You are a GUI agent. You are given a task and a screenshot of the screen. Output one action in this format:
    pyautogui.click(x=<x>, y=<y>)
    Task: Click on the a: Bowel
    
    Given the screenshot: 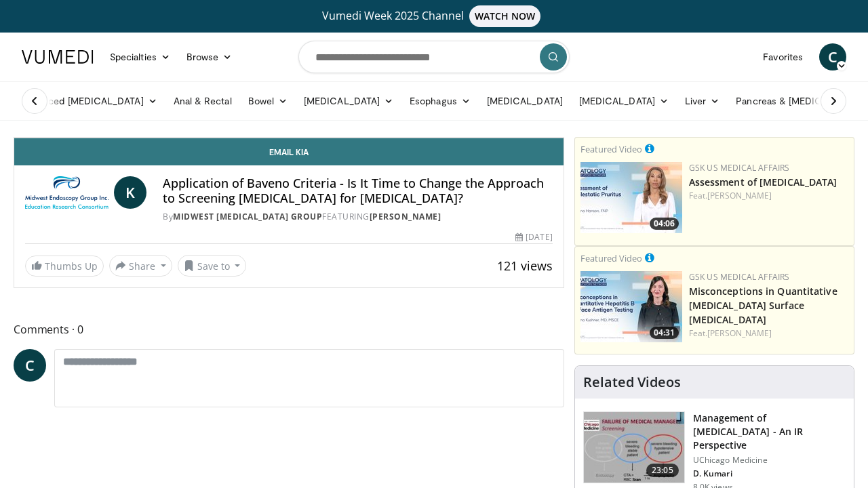 What is the action you would take?
    pyautogui.click(x=268, y=101)
    